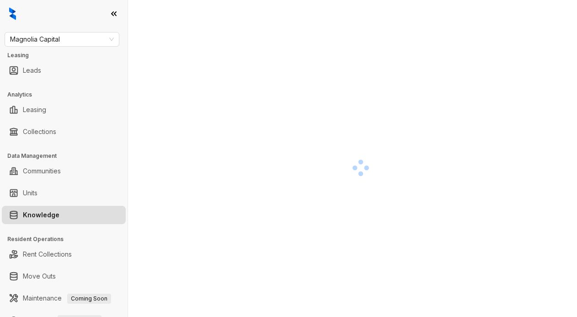 The image size is (577, 317). What do you see at coordinates (67, 239) in the screenshot?
I see `h3: Resident Operations` at bounding box center [67, 239].